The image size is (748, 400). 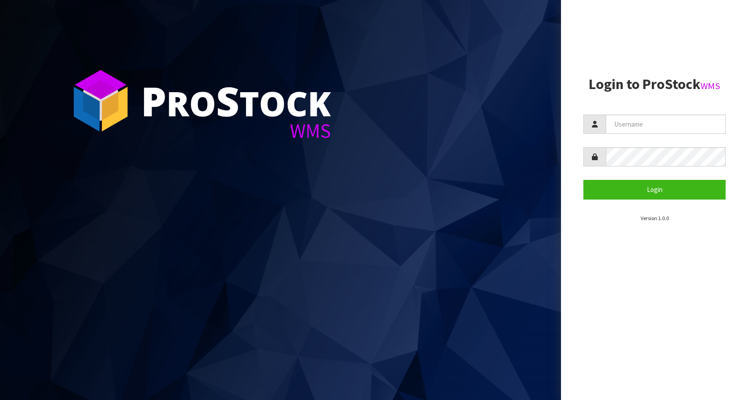 I want to click on small: Version 1.0.0, so click(x=654, y=218).